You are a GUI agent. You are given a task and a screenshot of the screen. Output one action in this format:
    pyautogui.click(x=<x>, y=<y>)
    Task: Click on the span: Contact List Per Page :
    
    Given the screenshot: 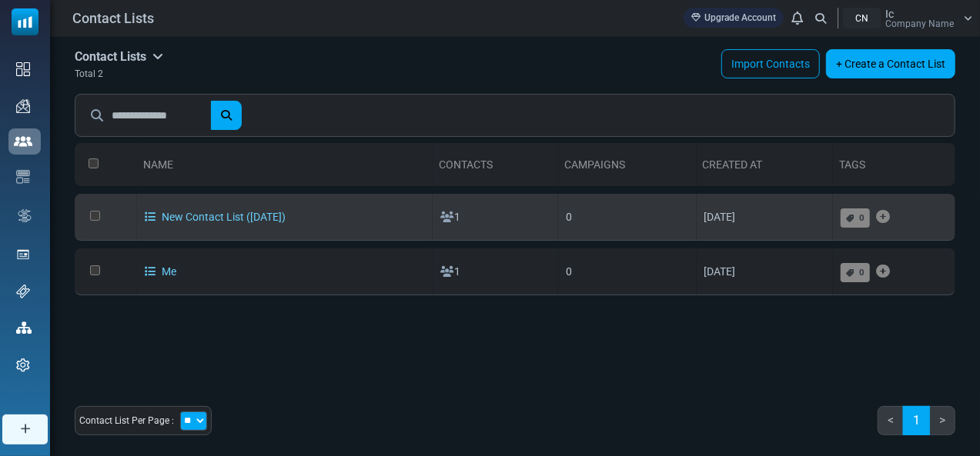 What is the action you would take?
    pyautogui.click(x=126, y=421)
    